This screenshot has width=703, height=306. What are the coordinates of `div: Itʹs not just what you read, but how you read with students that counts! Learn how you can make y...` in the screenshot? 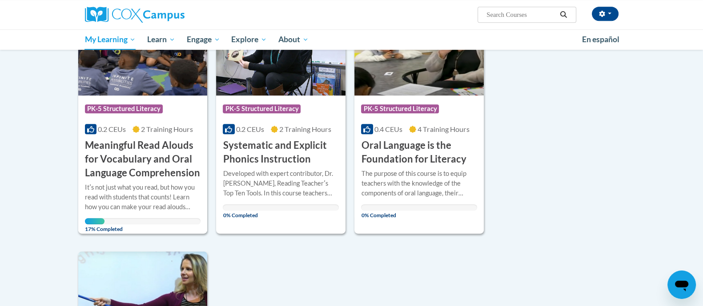 It's located at (143, 197).